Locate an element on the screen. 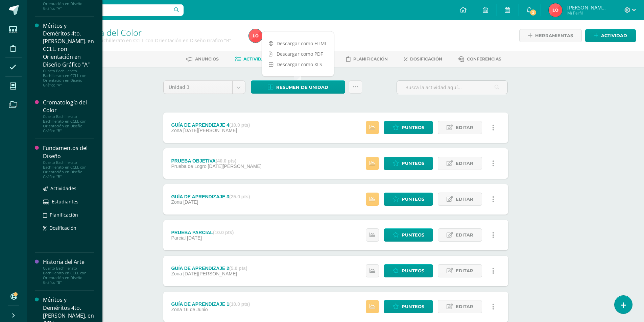  div: Cuarto Bachillerato Bachillerato en CCLL con Orientación en Diseño Gráfico "A" is located at coordinates (69, 78).